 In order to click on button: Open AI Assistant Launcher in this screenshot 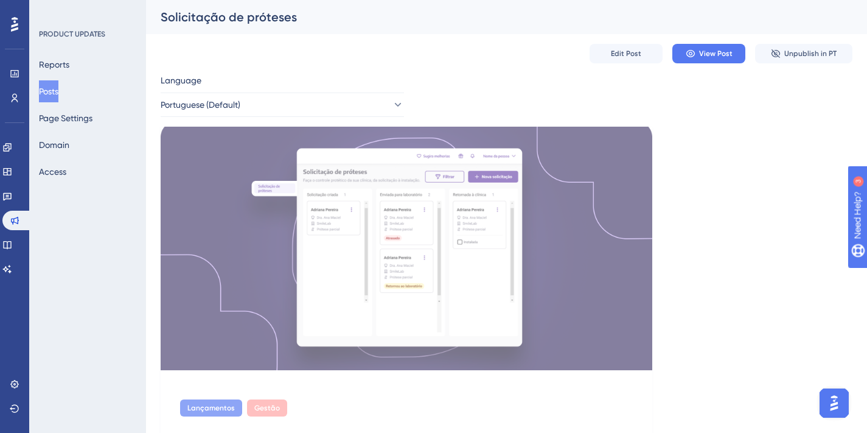, I will do `click(18, 18)`.